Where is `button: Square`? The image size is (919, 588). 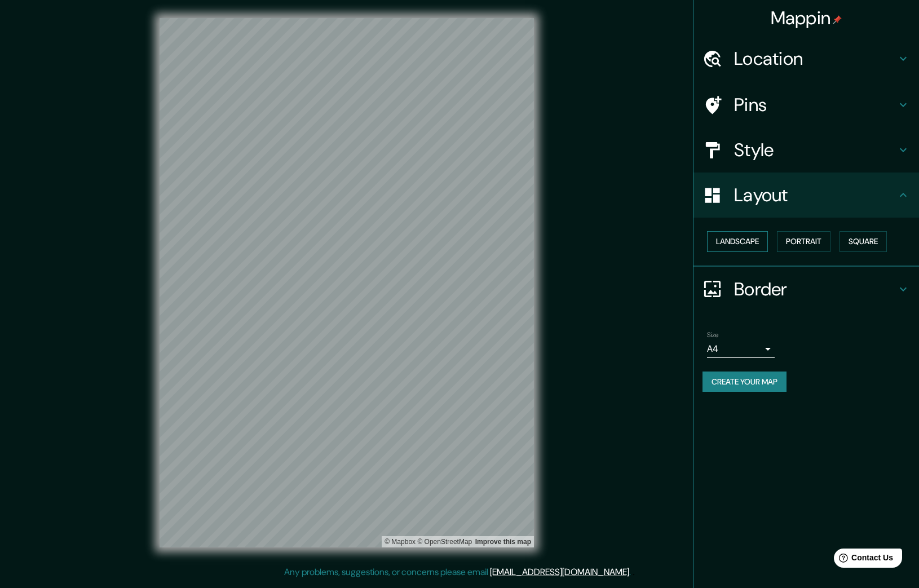
button: Square is located at coordinates (864, 241).